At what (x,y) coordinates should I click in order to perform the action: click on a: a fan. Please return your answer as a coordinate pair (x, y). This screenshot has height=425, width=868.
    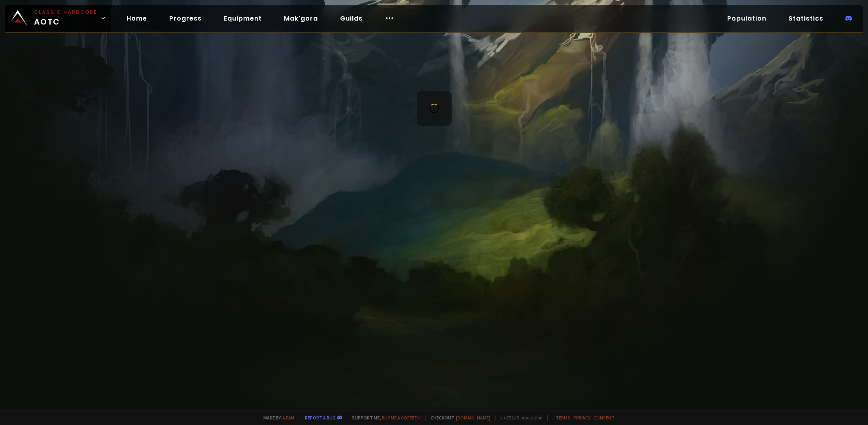
    Looking at the image, I should click on (289, 417).